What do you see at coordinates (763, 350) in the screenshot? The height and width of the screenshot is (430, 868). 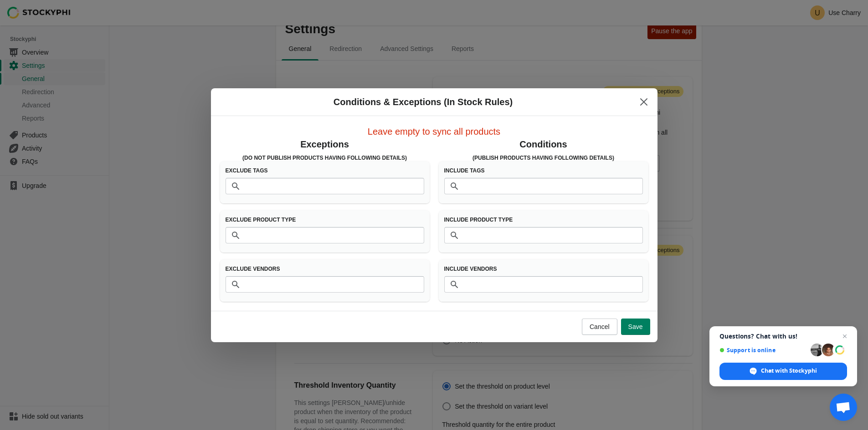 I see `span: Support is online` at bounding box center [763, 350].